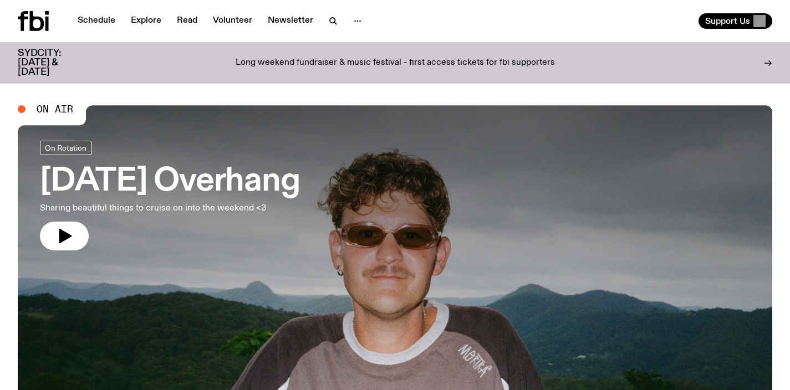  Describe the element at coordinates (232, 21) in the screenshot. I see `a: Volunteer` at that location.